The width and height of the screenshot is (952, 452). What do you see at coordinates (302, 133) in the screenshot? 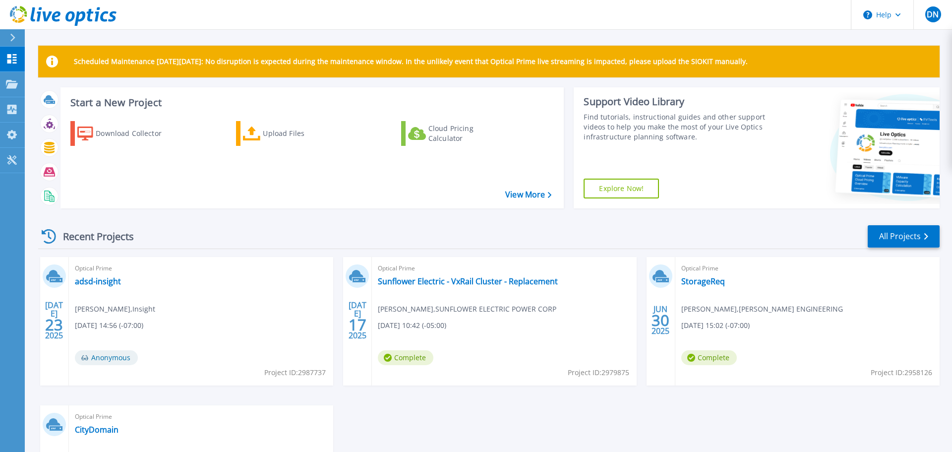
I see `div: Upload Files` at bounding box center [302, 133].